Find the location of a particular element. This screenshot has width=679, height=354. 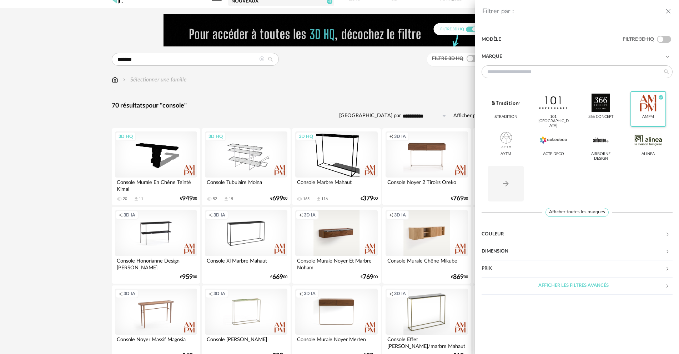

span: Afficher toutes les marques is located at coordinates (577, 212).